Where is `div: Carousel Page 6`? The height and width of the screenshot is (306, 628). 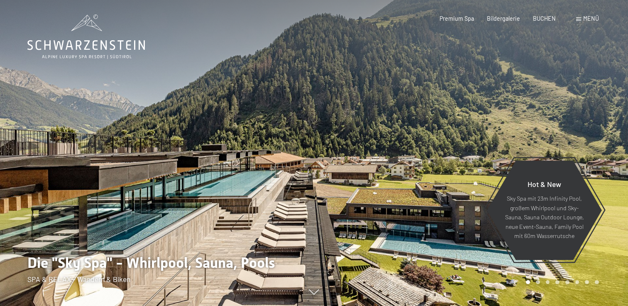 div: Carousel Page 6 is located at coordinates (577, 283).